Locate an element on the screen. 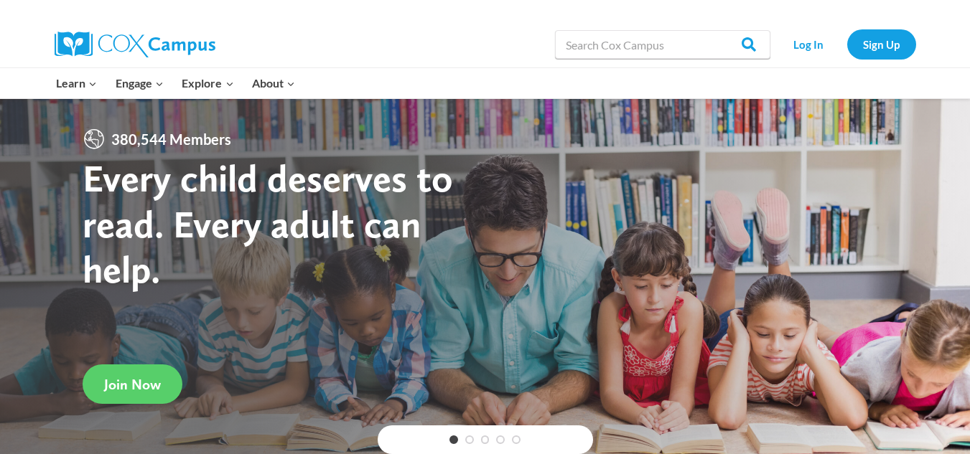 The height and width of the screenshot is (454, 970). input: Search Cox Campus is located at coordinates (663, 45).